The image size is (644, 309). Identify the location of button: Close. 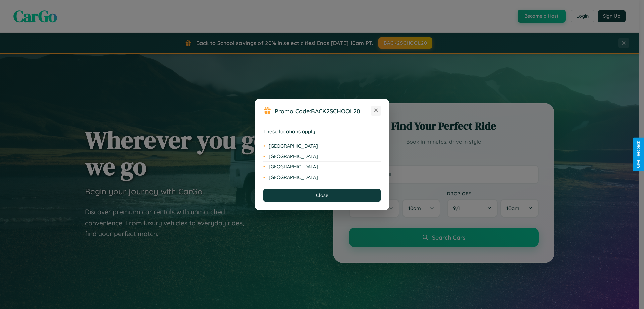
(322, 195).